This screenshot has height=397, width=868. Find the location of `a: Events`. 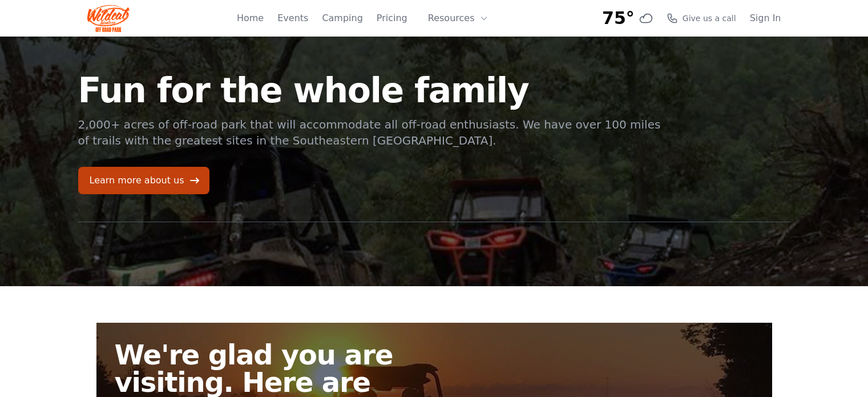

a: Events is located at coordinates (293, 18).